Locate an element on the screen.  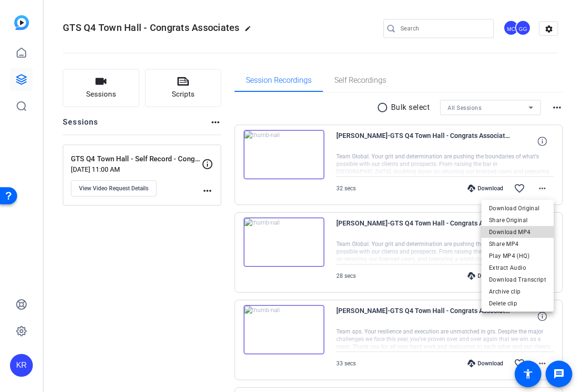
span: Share MP4 is located at coordinates (518, 244).